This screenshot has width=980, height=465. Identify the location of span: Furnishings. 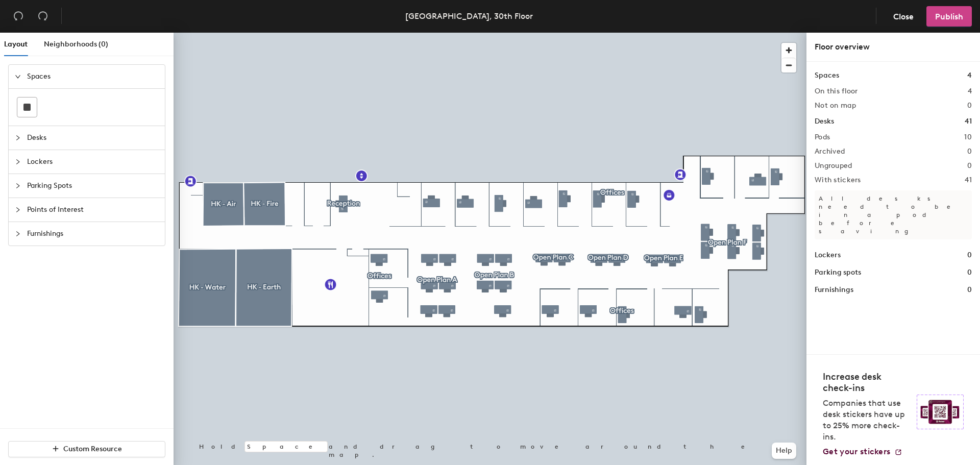
(93, 234).